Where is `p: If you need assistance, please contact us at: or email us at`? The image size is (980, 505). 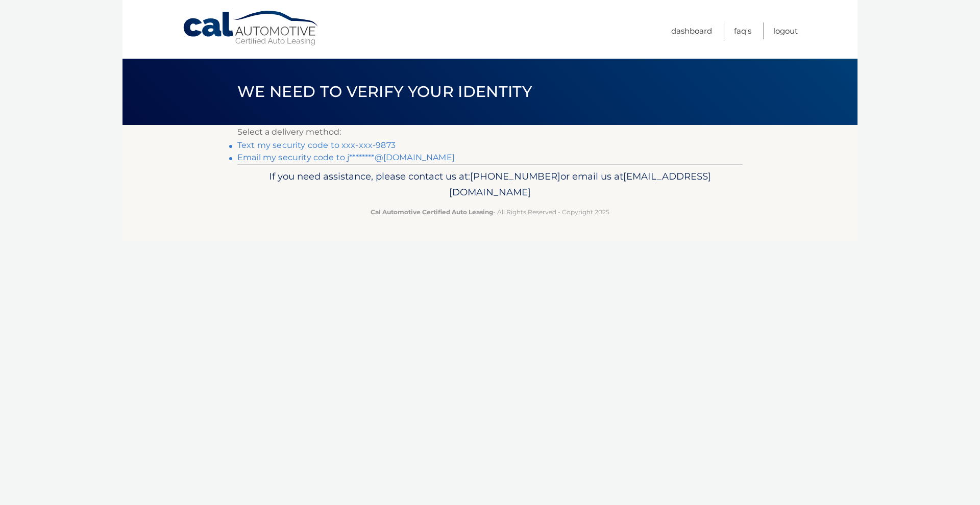
p: If you need assistance, please contact us at: or email us at is located at coordinates (490, 185).